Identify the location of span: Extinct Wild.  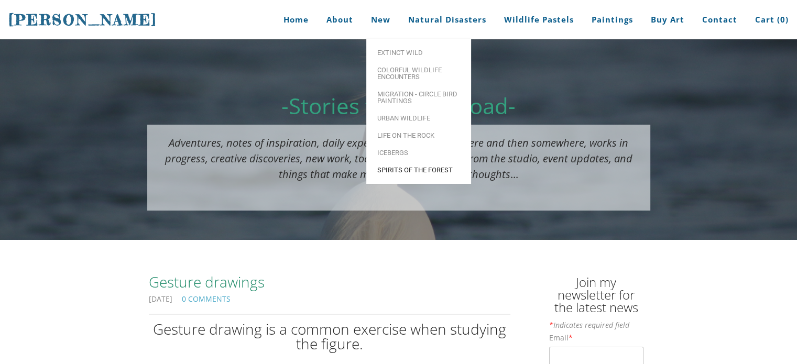
(419, 52).